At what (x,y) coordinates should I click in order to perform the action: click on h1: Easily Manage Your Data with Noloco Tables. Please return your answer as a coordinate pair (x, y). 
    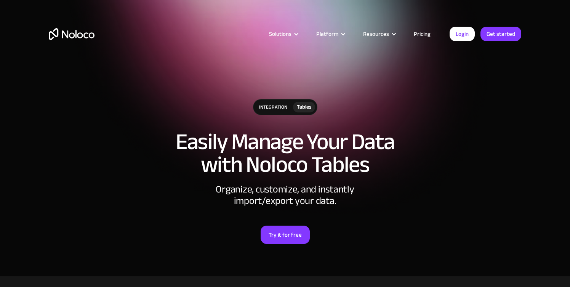
    Looking at the image, I should click on (285, 153).